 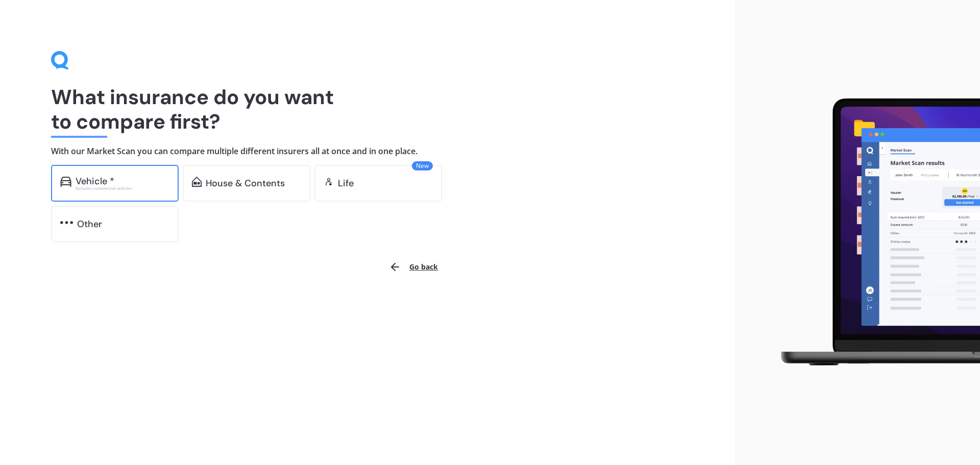 I want to click on span: New, so click(x=422, y=166).